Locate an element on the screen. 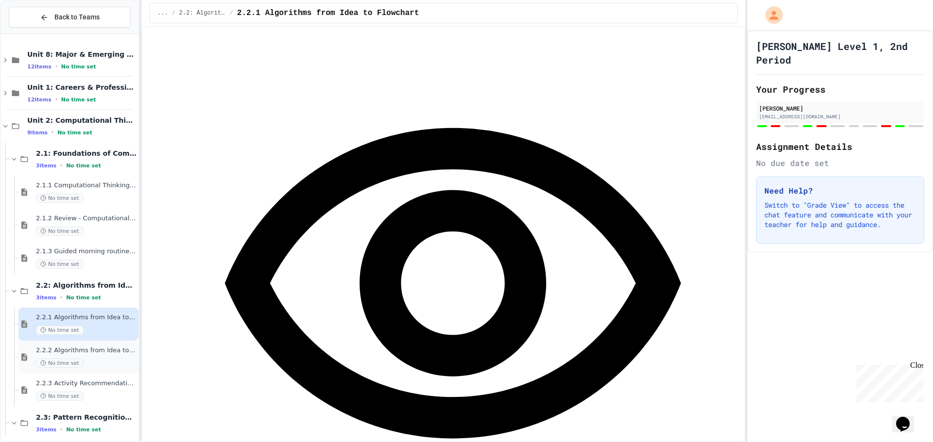 Image resolution: width=933 pixels, height=442 pixels. div: My Account is located at coordinates (770, 15).